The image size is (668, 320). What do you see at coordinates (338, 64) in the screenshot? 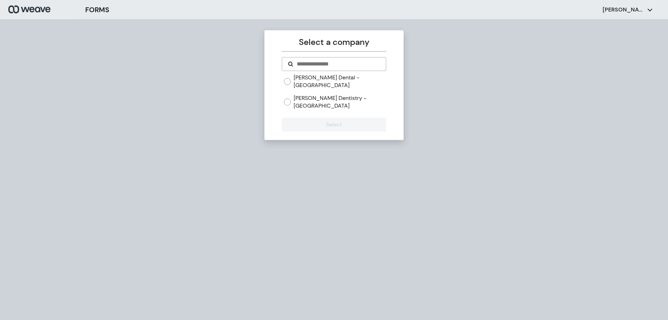
I see `input: Search` at bounding box center [338, 64].